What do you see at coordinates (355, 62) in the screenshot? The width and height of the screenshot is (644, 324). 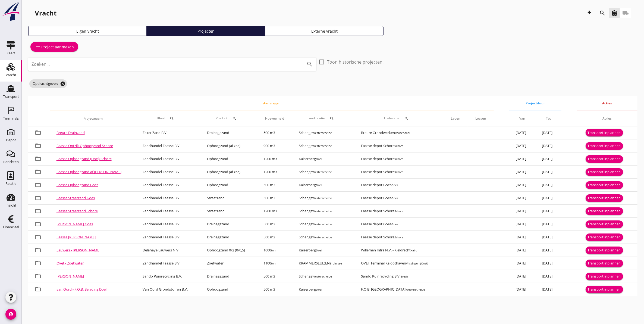 I see `label: Toon historische projecten.` at bounding box center [355, 62].